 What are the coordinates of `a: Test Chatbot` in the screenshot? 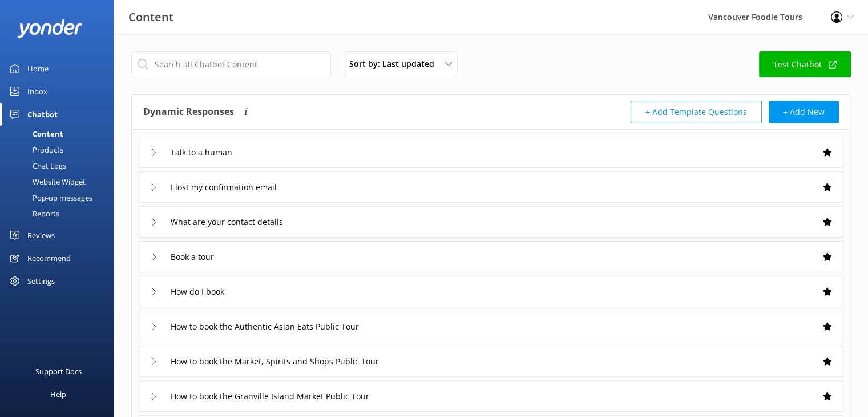 It's located at (804, 64).